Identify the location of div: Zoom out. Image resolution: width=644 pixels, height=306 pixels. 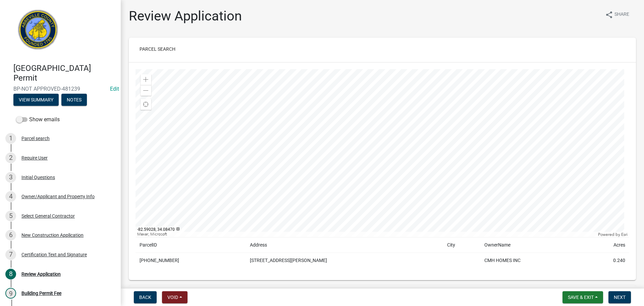
(146, 90).